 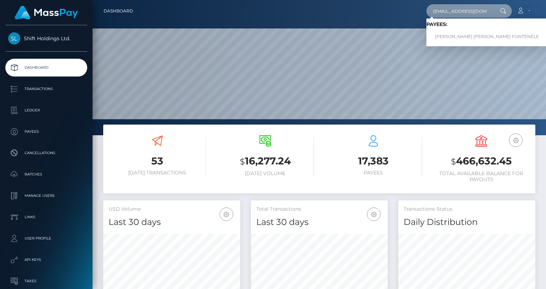 I want to click on a: User Profile, so click(x=46, y=239).